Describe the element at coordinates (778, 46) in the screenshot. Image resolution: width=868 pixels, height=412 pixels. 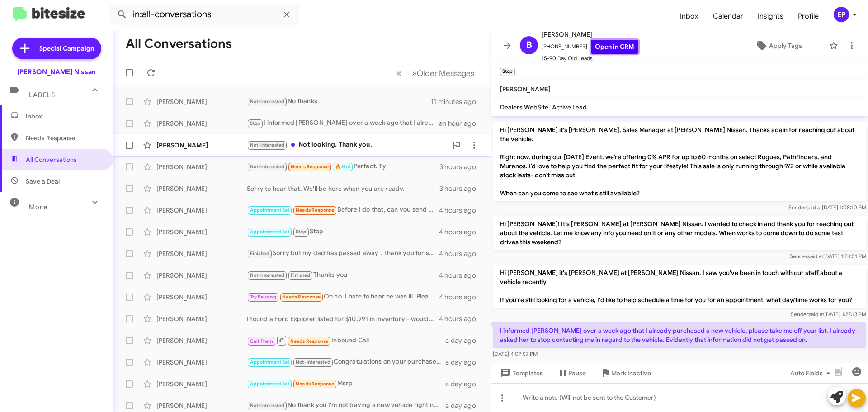
I see `button: Apply Tags` at that location.